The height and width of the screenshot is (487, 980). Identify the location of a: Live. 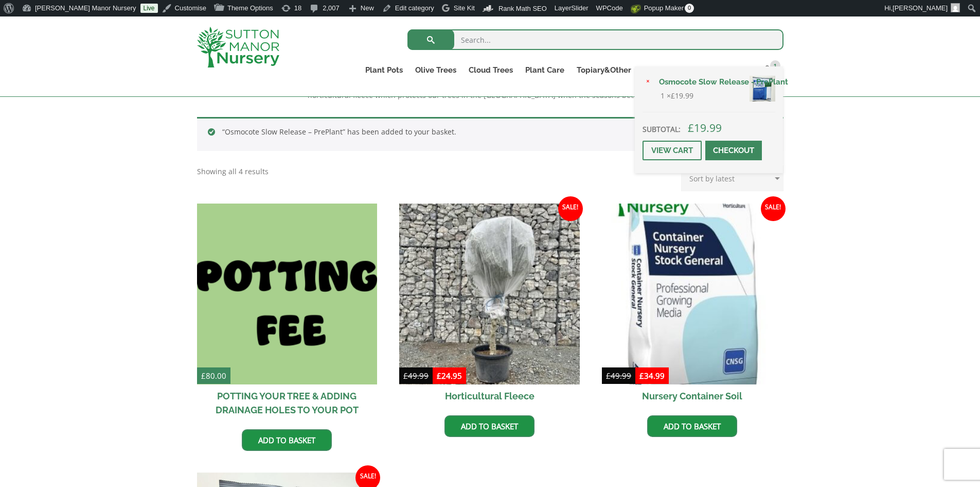
(149, 8).